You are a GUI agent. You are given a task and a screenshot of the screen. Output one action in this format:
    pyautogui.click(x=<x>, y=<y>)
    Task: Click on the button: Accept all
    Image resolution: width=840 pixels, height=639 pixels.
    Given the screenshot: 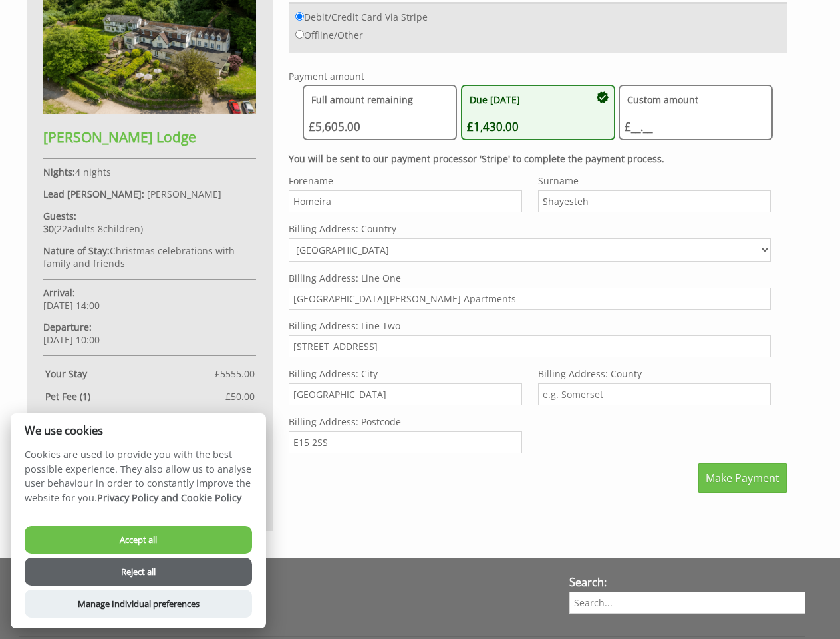 What is the action you would take?
    pyautogui.click(x=138, y=540)
    